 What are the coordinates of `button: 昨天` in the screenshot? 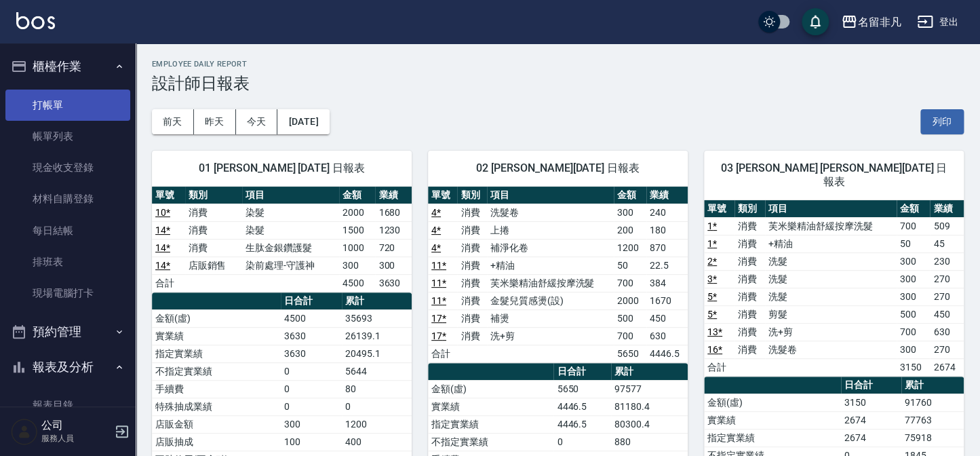 It's located at (215, 121).